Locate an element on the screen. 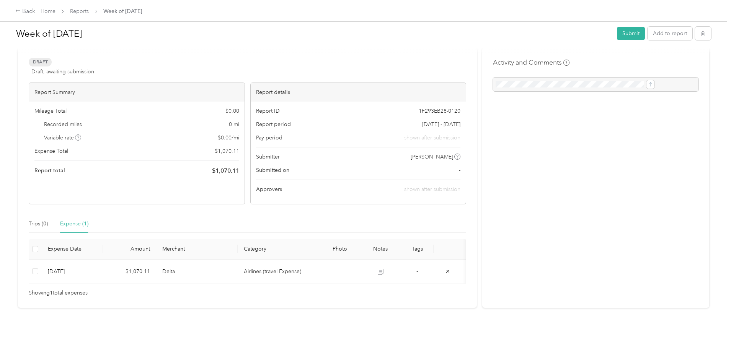 This screenshot has width=731, height=348. h1: Week of September 29 2025 is located at coordinates (314, 34).